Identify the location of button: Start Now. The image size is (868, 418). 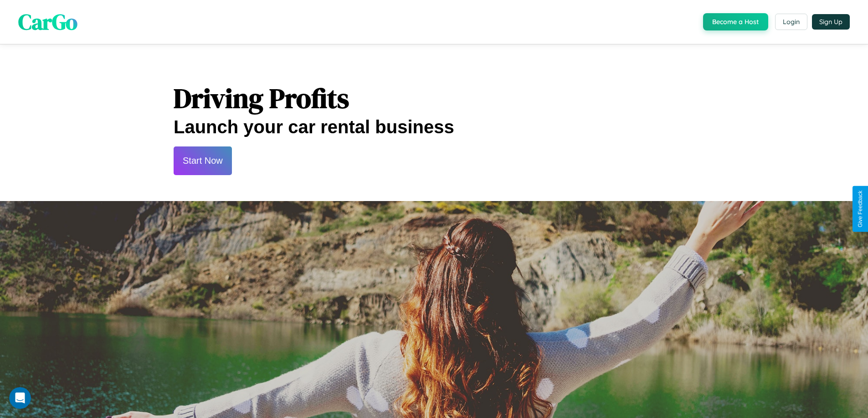
(203, 160).